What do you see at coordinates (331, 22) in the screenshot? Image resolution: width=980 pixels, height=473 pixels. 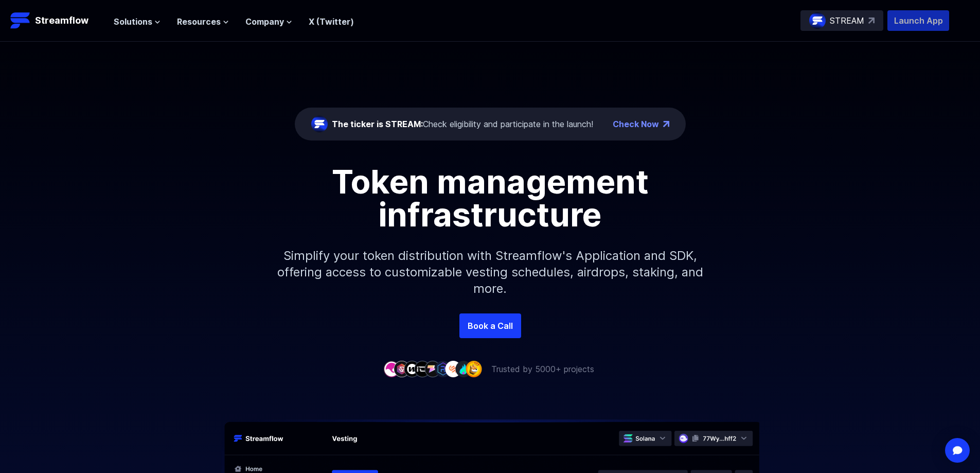 I see `a: X (Twitter)` at bounding box center [331, 22].